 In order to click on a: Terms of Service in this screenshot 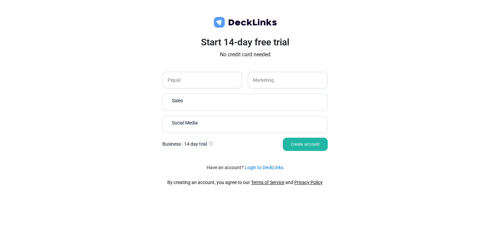, I will do `click(267, 182)`.